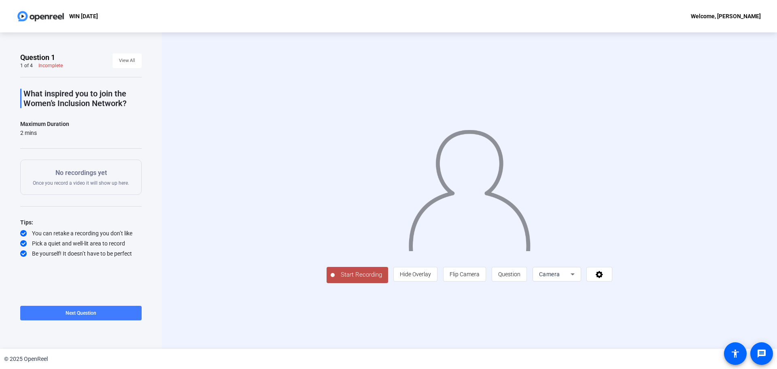 The width and height of the screenshot is (777, 369). What do you see at coordinates (81, 313) in the screenshot?
I see `span: Next Question` at bounding box center [81, 313].